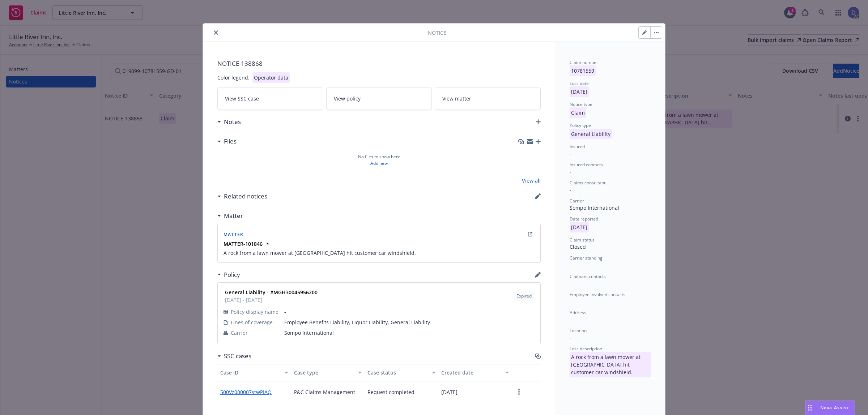 This screenshot has height=415, width=868. What do you see at coordinates (271, 293) in the screenshot?
I see `strong: General Liability - #MGH30045956200` at bounding box center [271, 293].